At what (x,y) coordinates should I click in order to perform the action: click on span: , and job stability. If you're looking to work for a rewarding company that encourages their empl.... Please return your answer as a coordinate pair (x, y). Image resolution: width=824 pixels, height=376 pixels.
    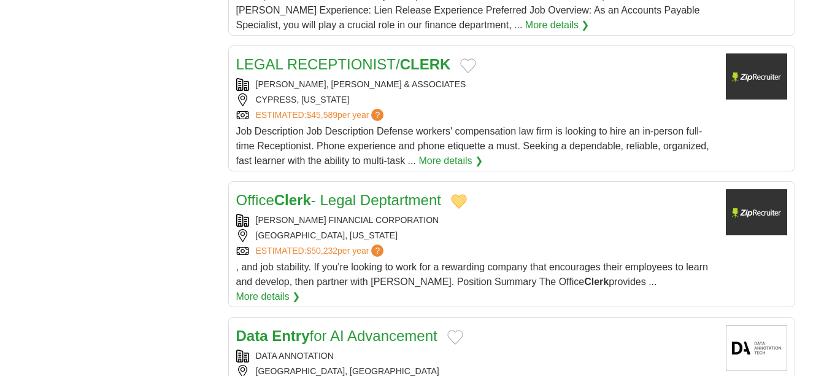
    Looking at the image, I should click on (472, 274).